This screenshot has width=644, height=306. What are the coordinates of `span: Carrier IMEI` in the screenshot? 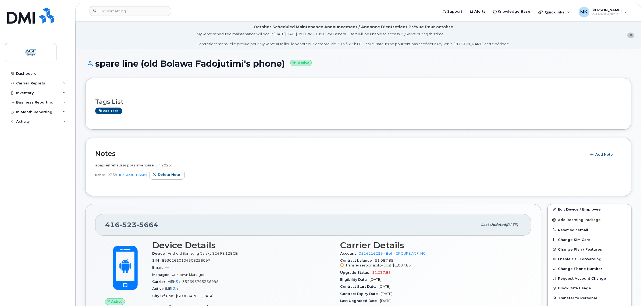 It's located at (167, 282).